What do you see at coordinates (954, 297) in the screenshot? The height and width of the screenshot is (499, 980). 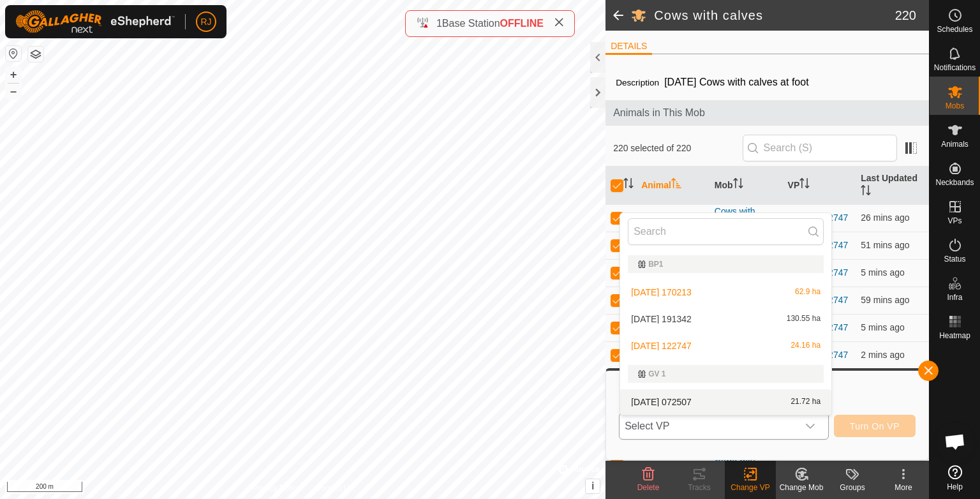 I see `span: Infra` at bounding box center [954, 297].